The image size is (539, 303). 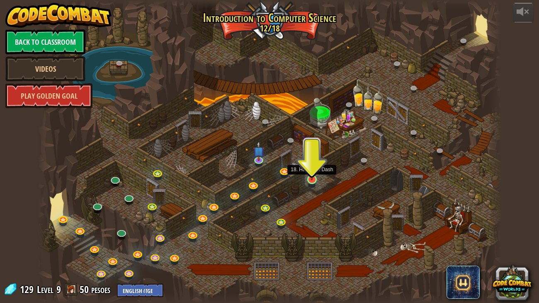 What do you see at coordinates (524, 12) in the screenshot?
I see `button: Adjust volume` at bounding box center [524, 12].